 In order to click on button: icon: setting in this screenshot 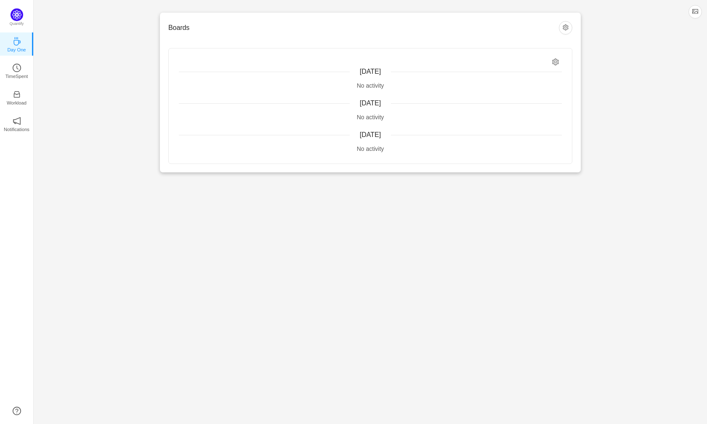, I will do `click(566, 28)`.